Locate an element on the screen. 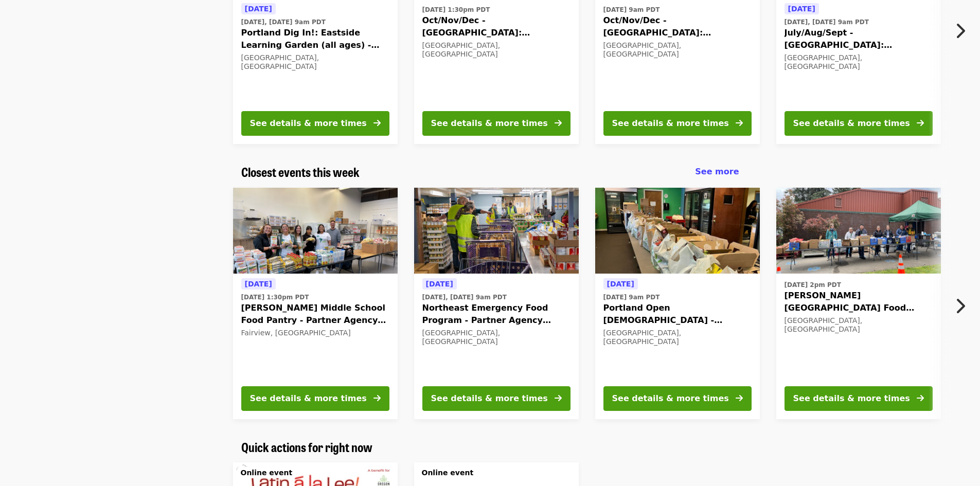  span: See more is located at coordinates (717, 171).